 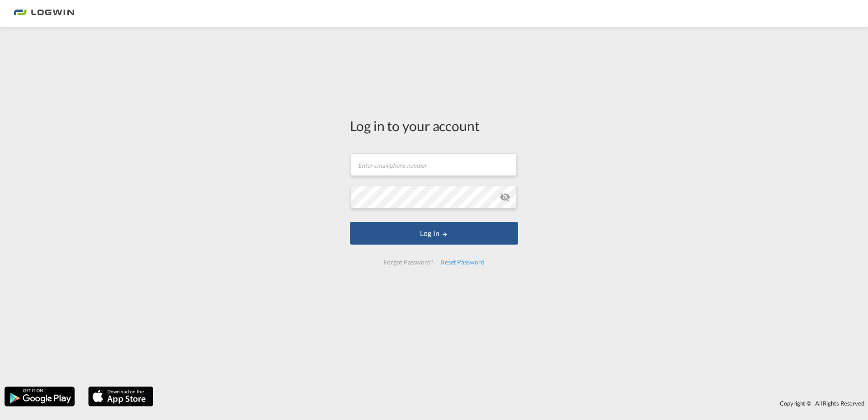 What do you see at coordinates (408, 262) in the screenshot?
I see `div: Forgot Password?` at bounding box center [408, 262].